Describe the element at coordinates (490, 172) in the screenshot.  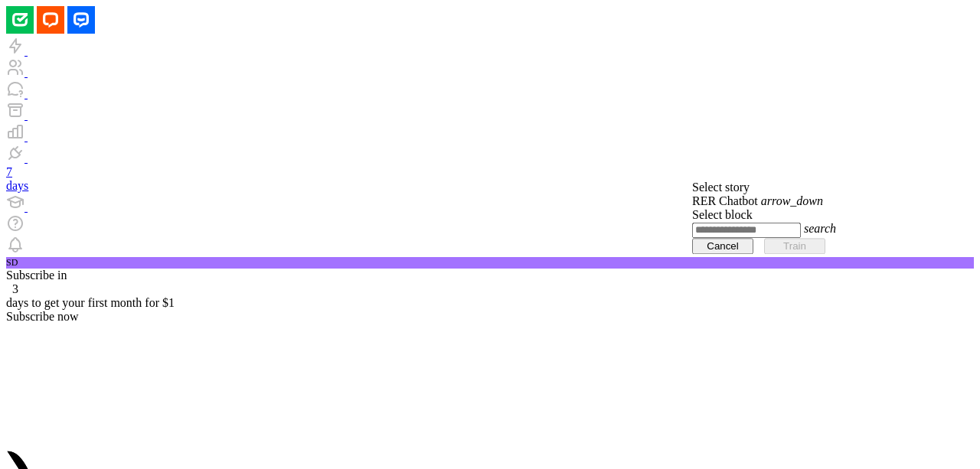
I see `div: 7` at that location.